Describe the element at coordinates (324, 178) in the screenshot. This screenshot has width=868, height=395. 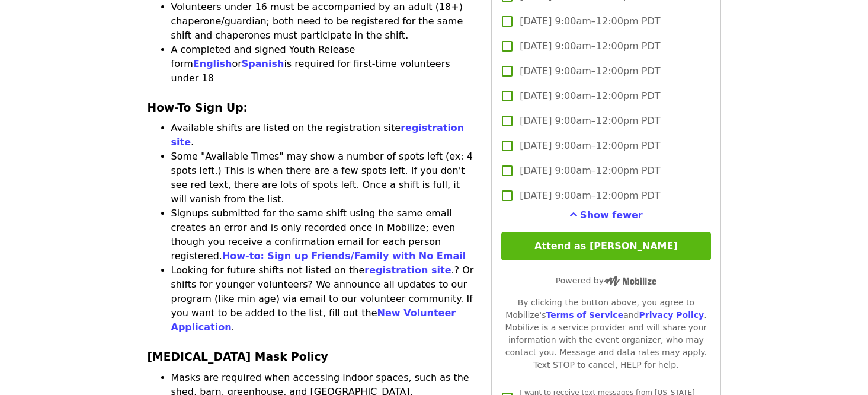
I see `li: Some "Available Times" may show a number of spots left (ex: 4 spots left.) This is when there are...` at that location.